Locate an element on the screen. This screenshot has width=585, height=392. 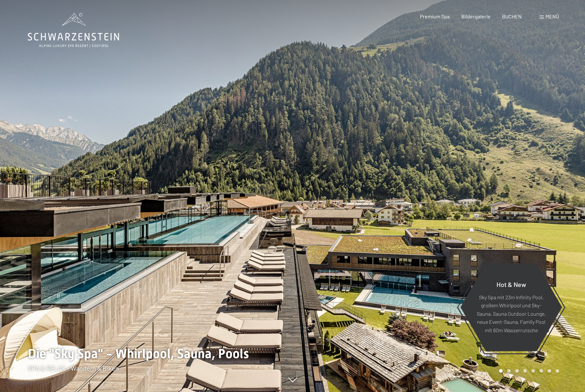
span: Premium Spa is located at coordinates (435, 16).